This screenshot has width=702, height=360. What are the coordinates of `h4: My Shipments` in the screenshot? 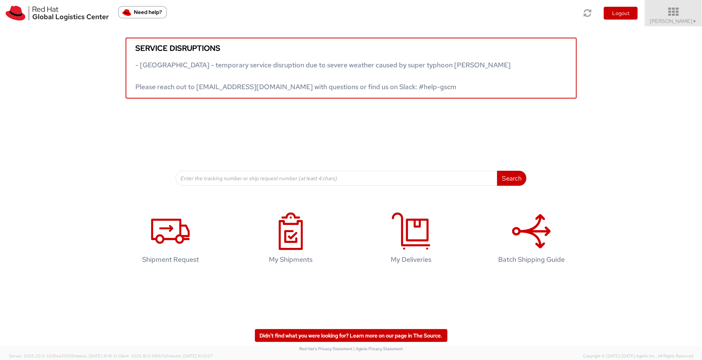 It's located at (291, 259).